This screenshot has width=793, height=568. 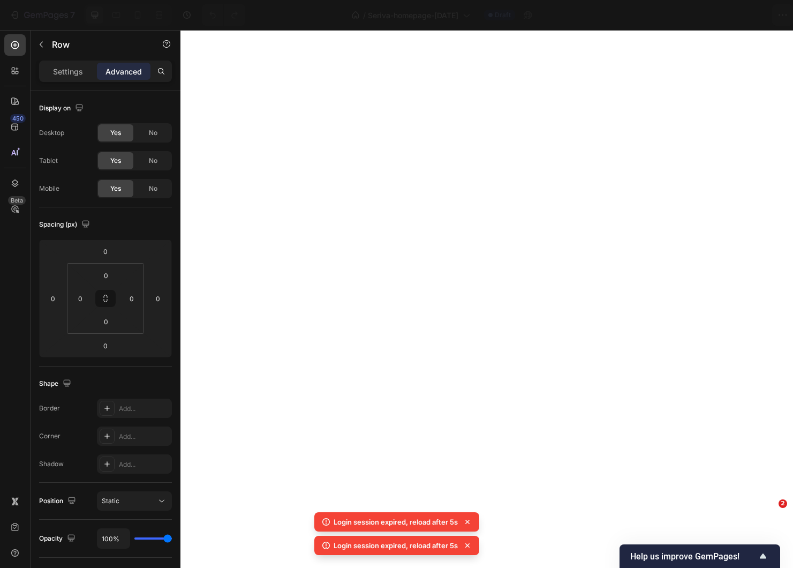 What do you see at coordinates (58, 538) in the screenshot?
I see `div: Opacity` at bounding box center [58, 538].